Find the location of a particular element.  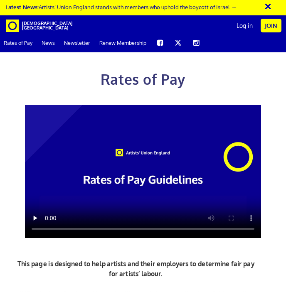

a: Latest News:Artists’ Union England stands with members who uphold the boycott of Israel → is located at coordinates (121, 7).